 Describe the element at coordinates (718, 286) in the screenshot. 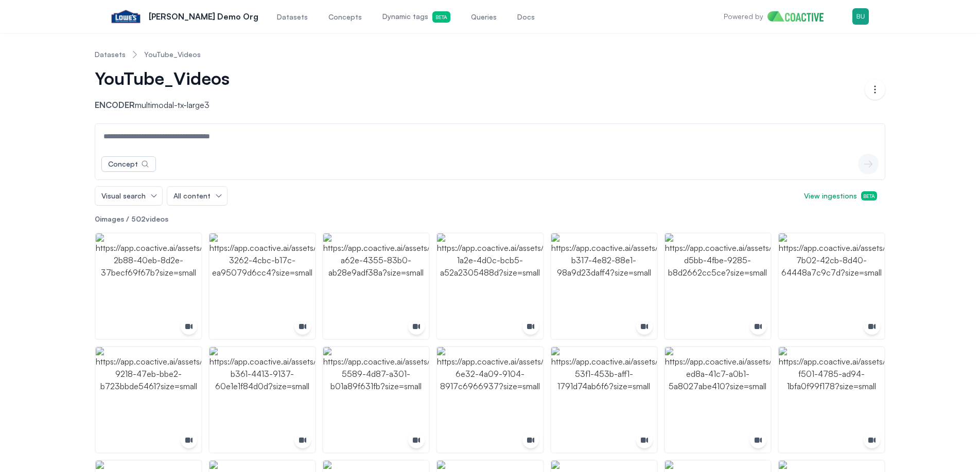

I see `button: https://app.coactive.ai/assets/ui/images/coactive/YouTube_Videos_1755191604599/e962faaf-d5bb-4fbe...` at that location.